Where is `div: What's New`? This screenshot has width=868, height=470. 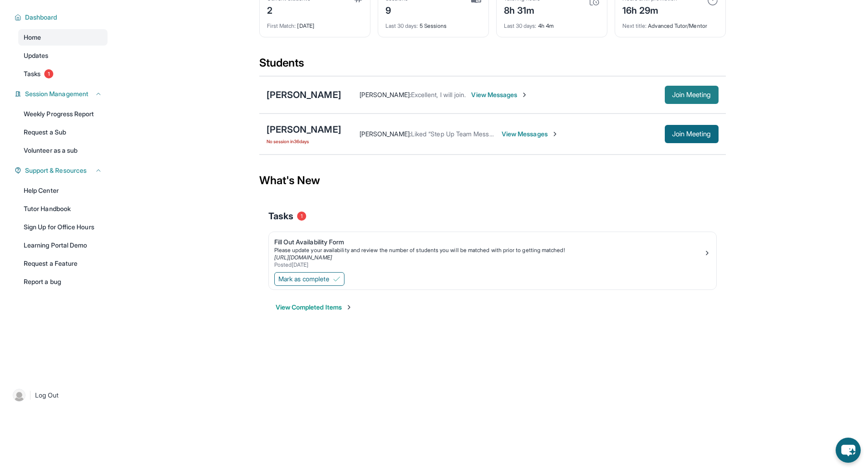 div: What's New is located at coordinates (493, 180).